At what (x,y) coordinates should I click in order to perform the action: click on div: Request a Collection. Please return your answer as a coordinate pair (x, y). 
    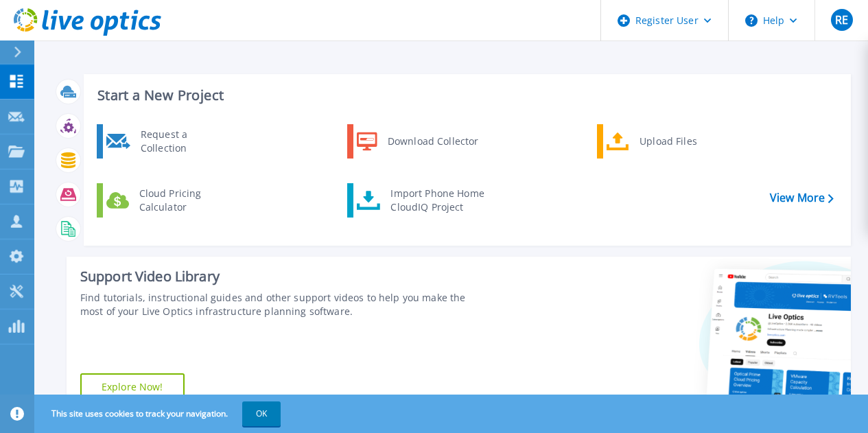
    Looking at the image, I should click on (184, 141).